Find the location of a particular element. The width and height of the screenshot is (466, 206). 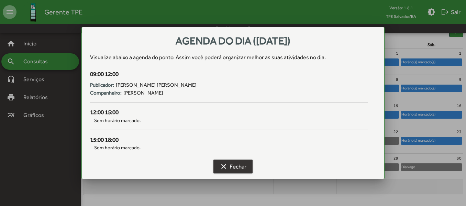

mat-icon: clear is located at coordinates (224, 166).